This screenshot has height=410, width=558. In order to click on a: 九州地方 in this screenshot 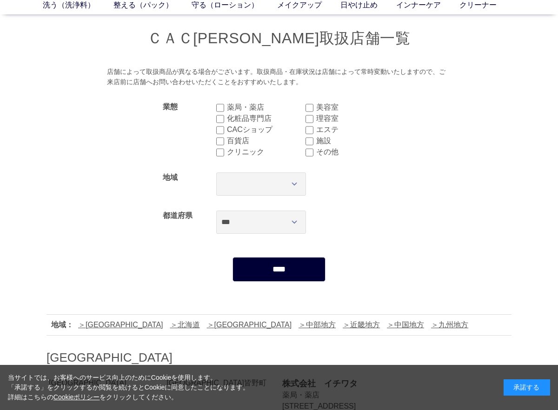, I will do `click(450, 325)`.